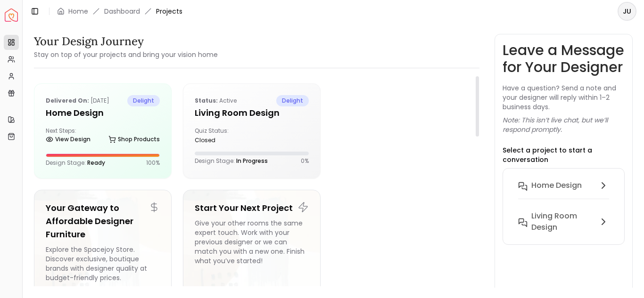 This screenshot has height=298, width=644. Describe the element at coordinates (215, 101) in the screenshot. I see `p: active` at that location.